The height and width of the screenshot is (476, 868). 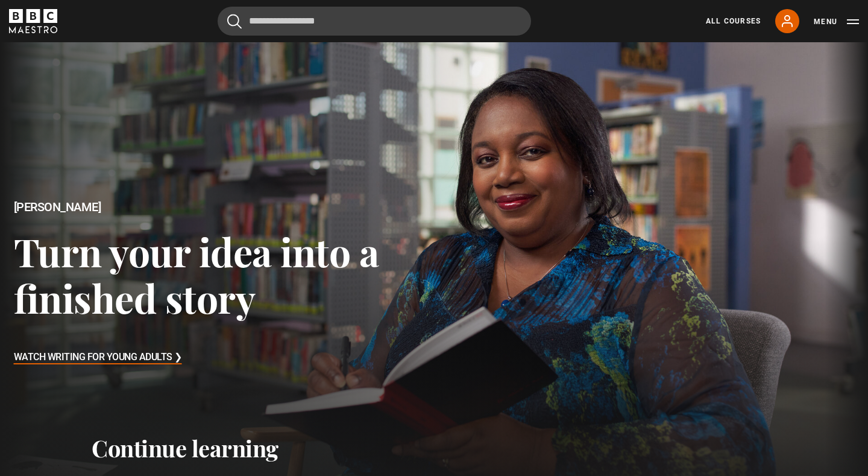 What do you see at coordinates (33, 21) in the screenshot?
I see `svg: BBC Maestro` at bounding box center [33, 21].